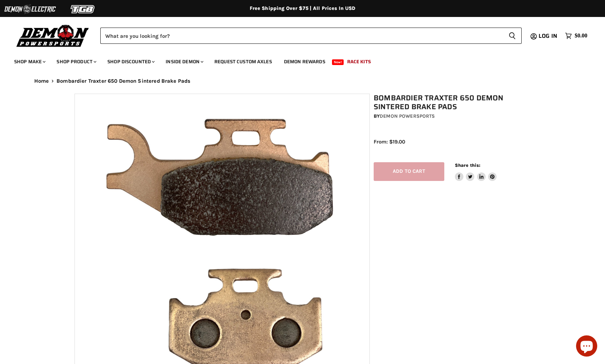 This screenshot has height=364, width=605. What do you see at coordinates (359, 61) in the screenshot?
I see `a: Race Kits` at bounding box center [359, 61].